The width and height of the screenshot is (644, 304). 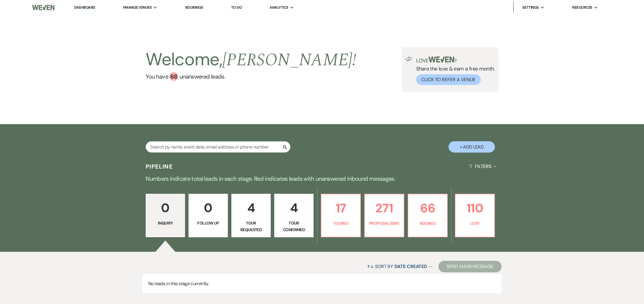 I want to click on button: Sort By Date Created, so click(x=400, y=266).